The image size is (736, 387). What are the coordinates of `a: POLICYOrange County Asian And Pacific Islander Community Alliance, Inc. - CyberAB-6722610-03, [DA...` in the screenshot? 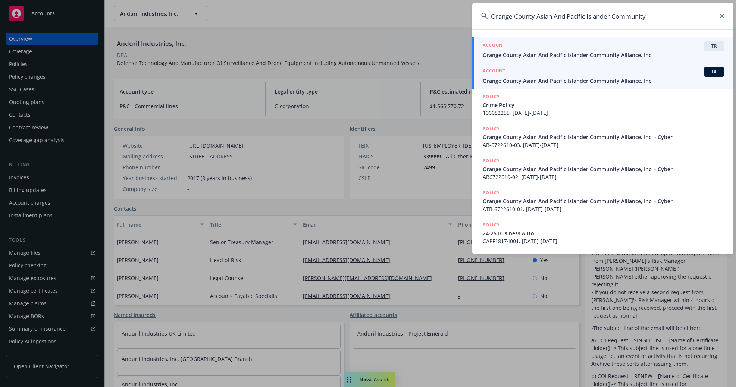 It's located at (603, 137).